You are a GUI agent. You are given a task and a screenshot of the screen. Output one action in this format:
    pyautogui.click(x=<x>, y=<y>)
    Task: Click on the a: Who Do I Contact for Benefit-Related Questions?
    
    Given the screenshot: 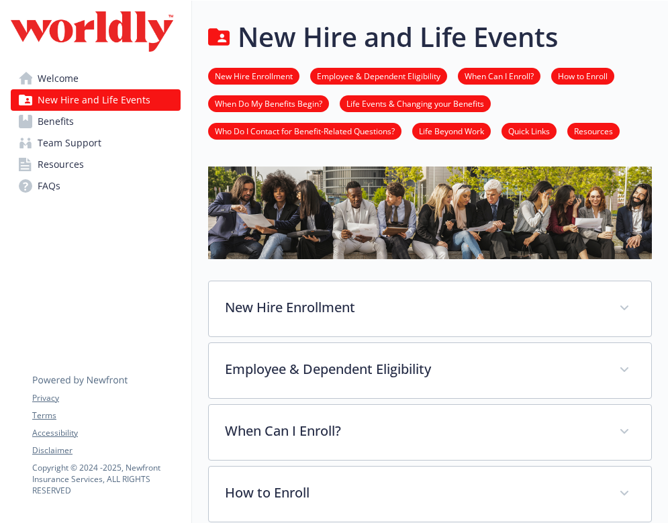 What is the action you would take?
    pyautogui.click(x=305, y=130)
    